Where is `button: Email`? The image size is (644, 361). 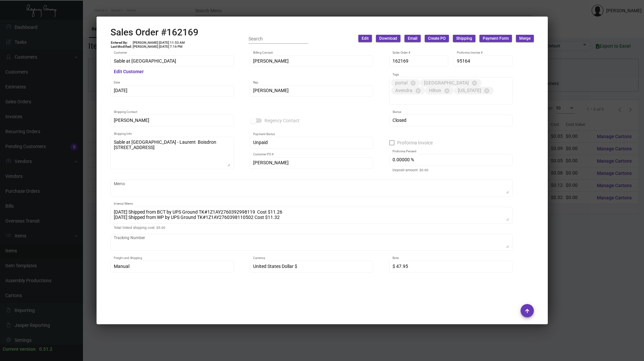
button: Email is located at coordinates (412, 38).